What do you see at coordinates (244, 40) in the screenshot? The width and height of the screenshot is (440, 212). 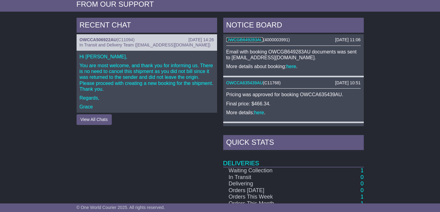 I see `a: OWCGB649283AU` at bounding box center [244, 40].